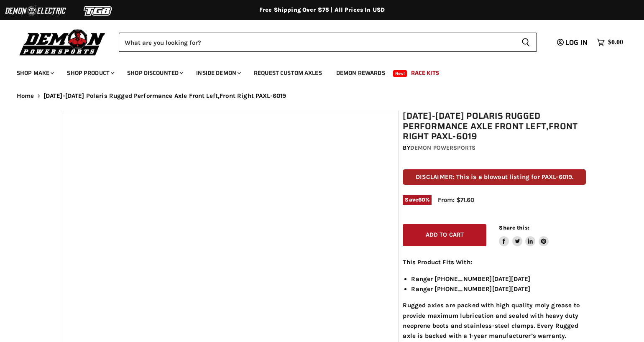  I want to click on a: Demon Powersports, so click(443, 148).